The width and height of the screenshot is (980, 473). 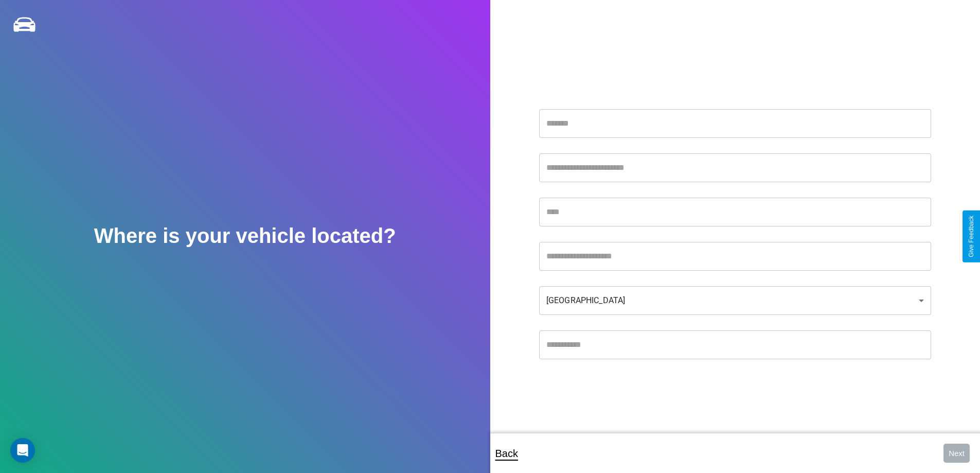 What do you see at coordinates (507, 453) in the screenshot?
I see `p: Back` at bounding box center [507, 453].